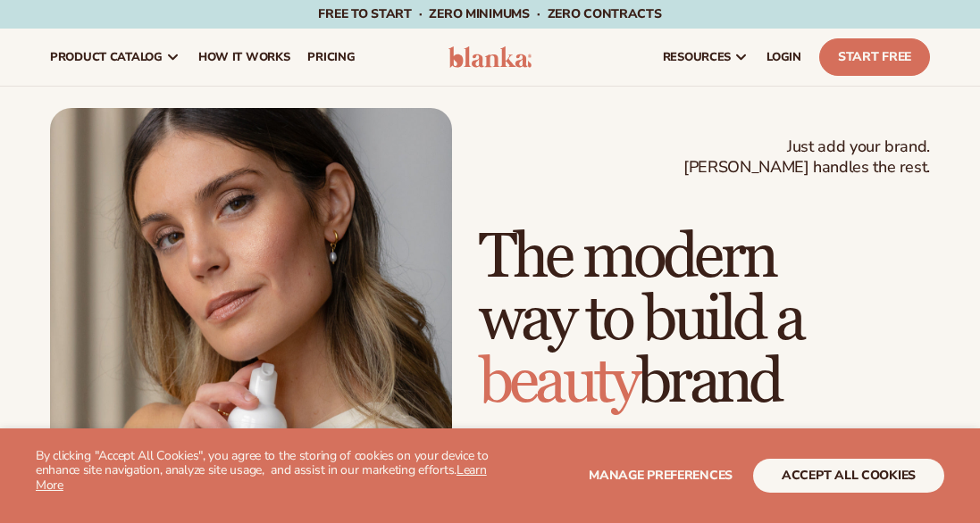  I want to click on a: LOGIN, so click(783, 58).